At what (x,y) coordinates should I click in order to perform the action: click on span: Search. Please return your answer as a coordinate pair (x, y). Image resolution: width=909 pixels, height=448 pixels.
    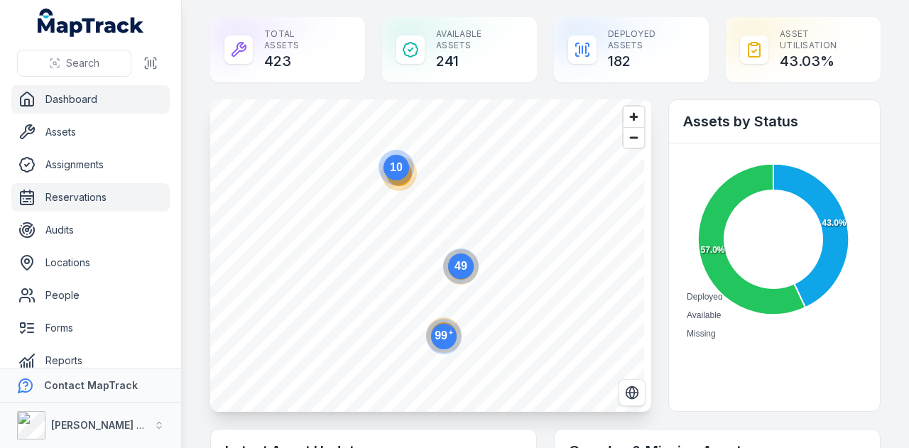
    Looking at the image, I should click on (82, 63).